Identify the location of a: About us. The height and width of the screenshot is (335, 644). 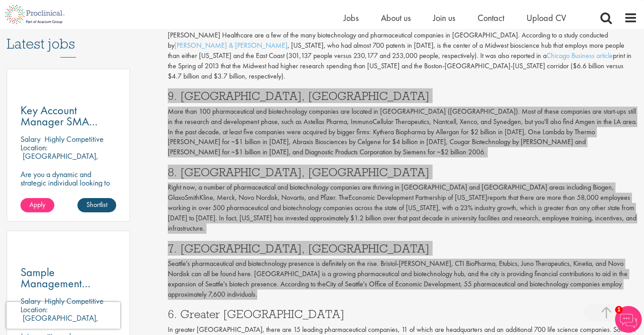
(396, 18).